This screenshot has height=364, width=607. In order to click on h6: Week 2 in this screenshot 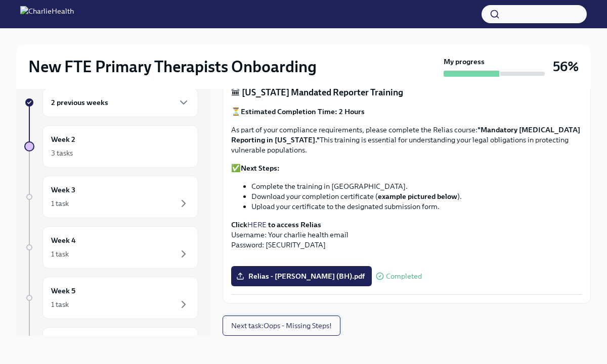, I will do `click(63, 139)`.